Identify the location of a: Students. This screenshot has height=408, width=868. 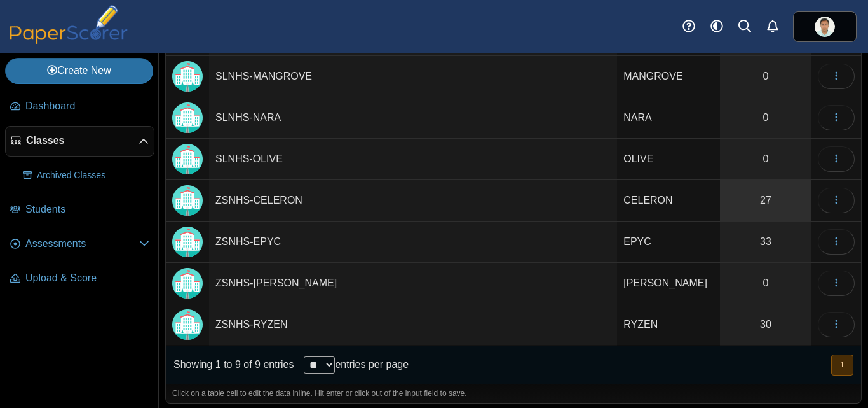
(80, 210).